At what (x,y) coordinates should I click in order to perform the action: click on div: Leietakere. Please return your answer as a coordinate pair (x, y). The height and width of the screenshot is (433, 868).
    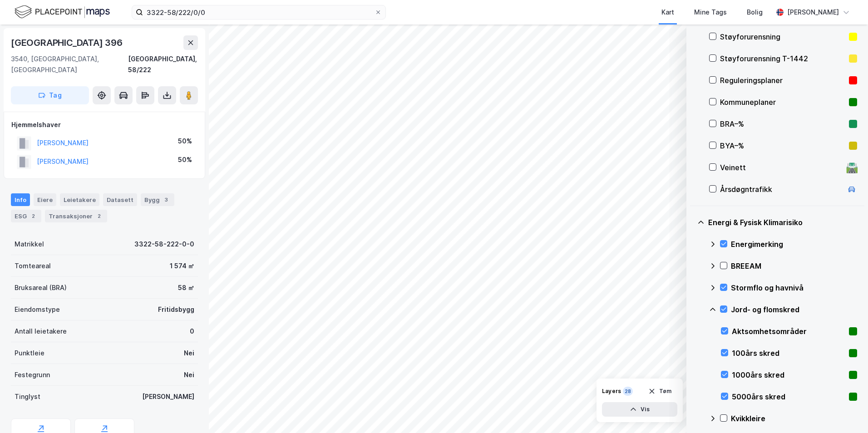
    Looking at the image, I should click on (79, 199).